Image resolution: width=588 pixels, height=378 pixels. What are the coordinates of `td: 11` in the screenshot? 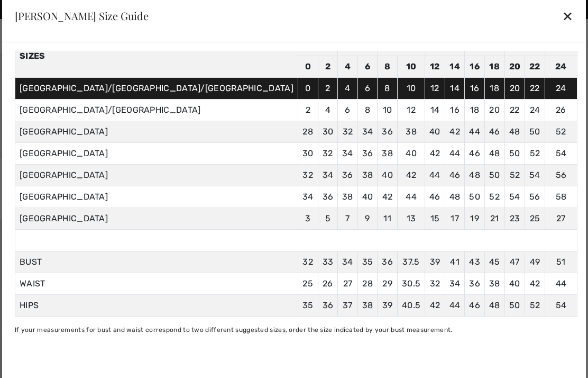 It's located at (388, 218).